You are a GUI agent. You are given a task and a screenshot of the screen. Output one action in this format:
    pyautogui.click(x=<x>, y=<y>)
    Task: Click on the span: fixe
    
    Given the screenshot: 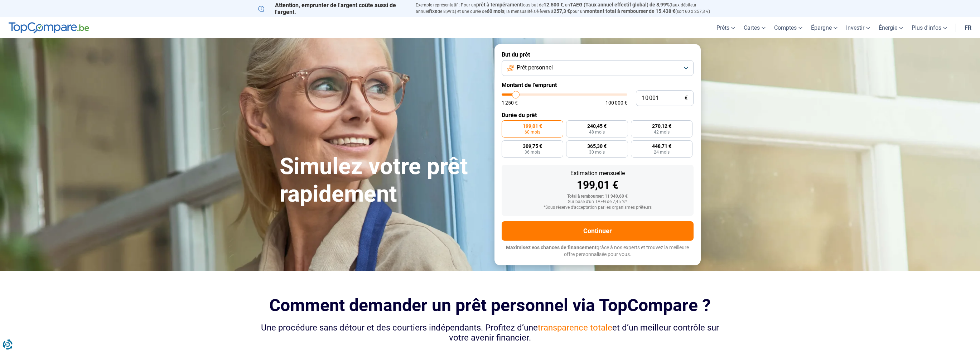 What is the action you would take?
    pyautogui.click(x=433, y=11)
    